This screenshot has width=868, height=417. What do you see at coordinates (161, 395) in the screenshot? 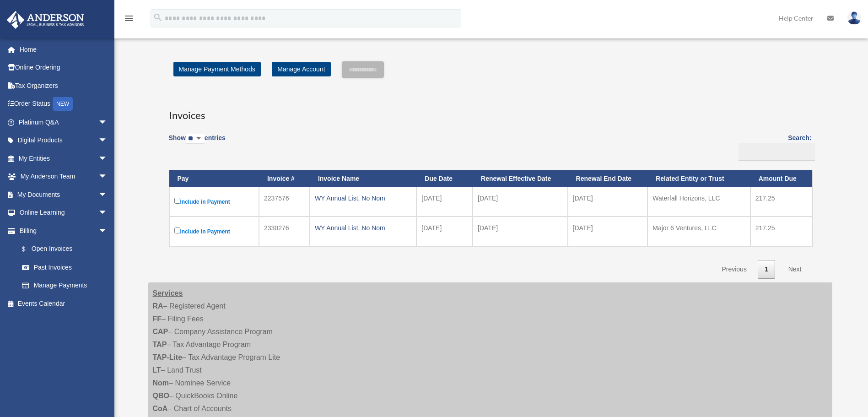
I see `strong: QBO` at bounding box center [161, 395].